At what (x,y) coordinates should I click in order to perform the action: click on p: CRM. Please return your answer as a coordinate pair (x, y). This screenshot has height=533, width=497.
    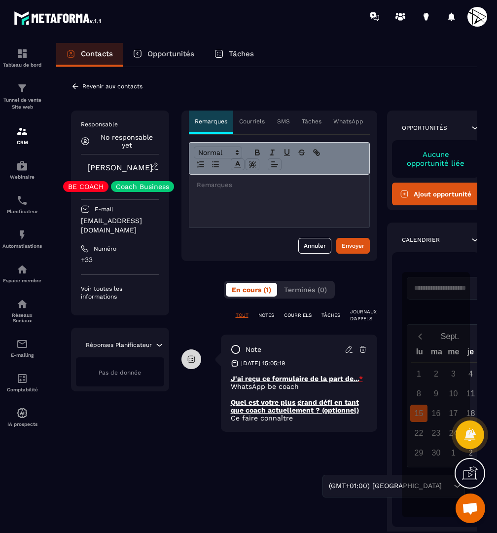
    Looking at the image, I should click on (22, 142).